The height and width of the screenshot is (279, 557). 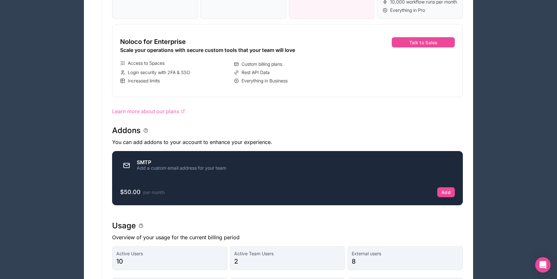 I want to click on span: Rest API Data, so click(x=256, y=72).